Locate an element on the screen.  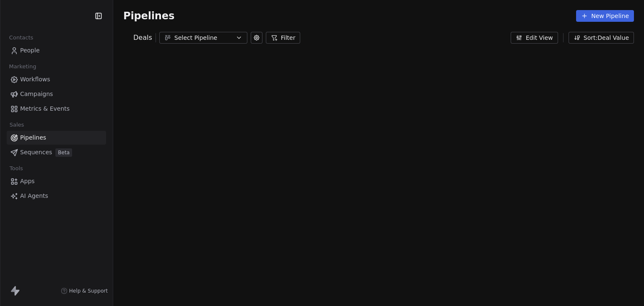
span: People is located at coordinates (30, 50).